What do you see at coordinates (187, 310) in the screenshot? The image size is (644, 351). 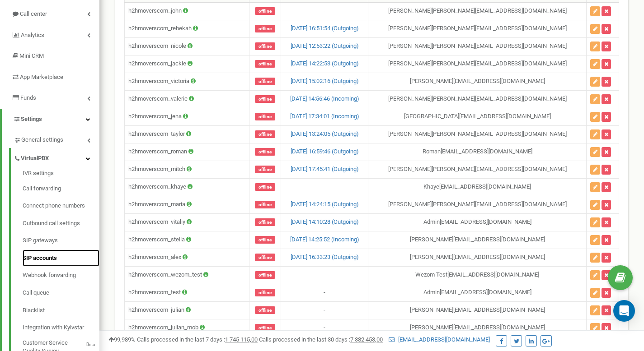 I see `td: h2hmoverscom_julian` at bounding box center [187, 310].